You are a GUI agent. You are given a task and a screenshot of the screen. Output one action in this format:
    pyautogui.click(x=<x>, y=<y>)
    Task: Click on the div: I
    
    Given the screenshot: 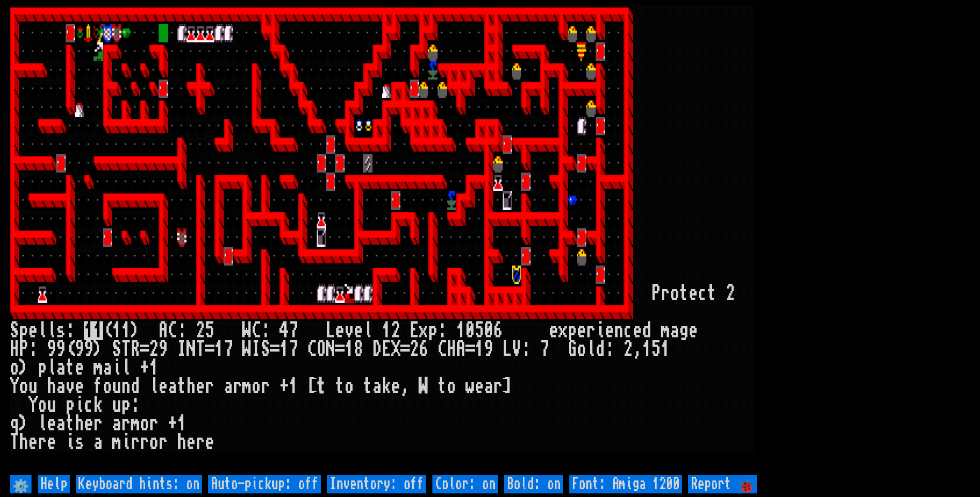 What is the action you would take?
    pyautogui.click(x=256, y=350)
    